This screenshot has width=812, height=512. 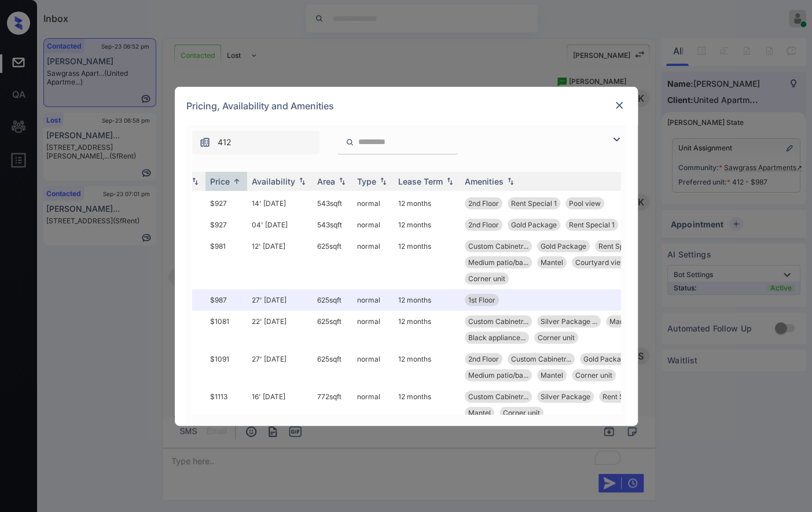 What do you see at coordinates (226, 329) in the screenshot?
I see `td: $1081` at bounding box center [226, 329].